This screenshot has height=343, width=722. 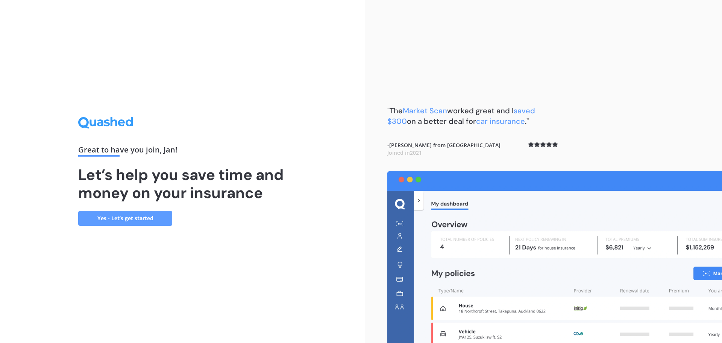 What do you see at coordinates (125, 218) in the screenshot?
I see `a: Yes - Let’s get started` at bounding box center [125, 218].